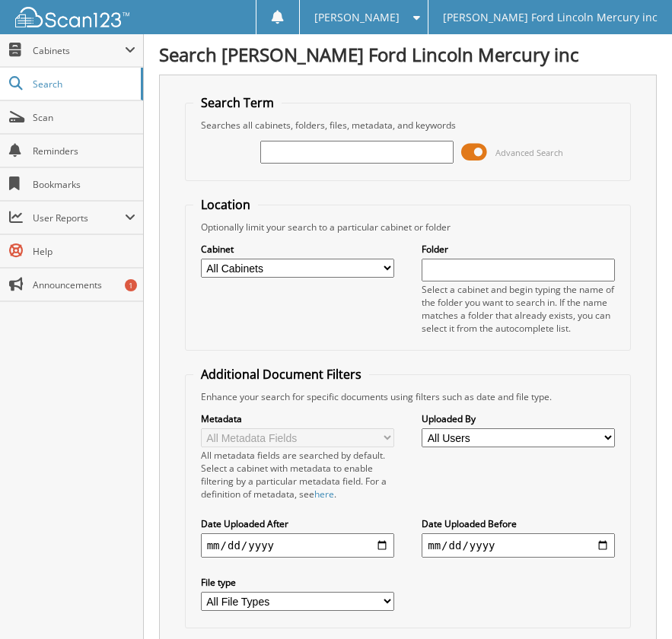 This screenshot has height=639, width=672. What do you see at coordinates (518, 249) in the screenshot?
I see `label: Folder` at bounding box center [518, 249].